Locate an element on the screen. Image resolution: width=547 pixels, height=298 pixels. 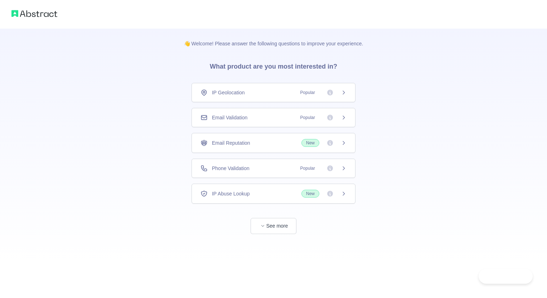
span: Email Validation is located at coordinates (229, 118).